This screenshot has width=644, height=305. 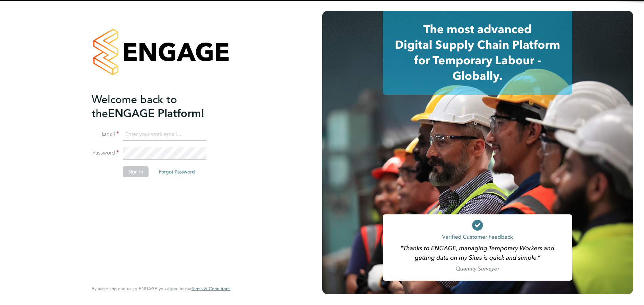 What do you see at coordinates (106, 134) in the screenshot?
I see `label: Email` at bounding box center [106, 134].